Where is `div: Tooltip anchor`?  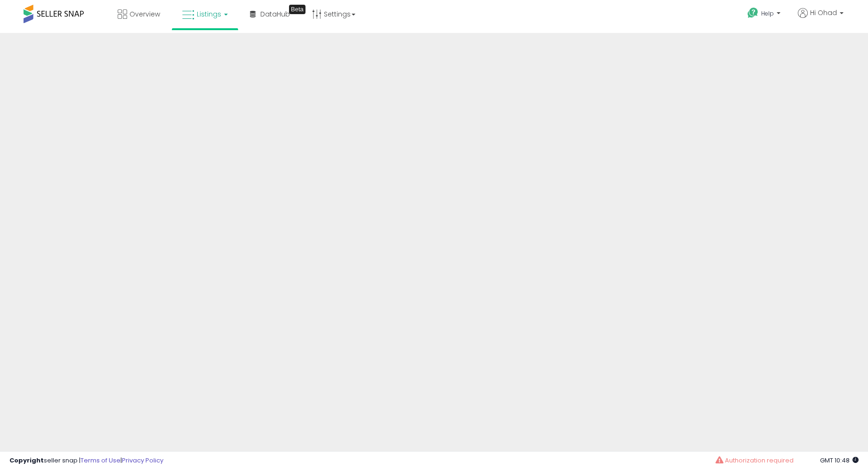
div: Tooltip anchor is located at coordinates (297, 9).